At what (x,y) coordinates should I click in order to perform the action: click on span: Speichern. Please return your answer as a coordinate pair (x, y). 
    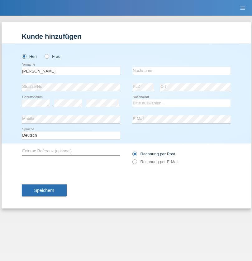
    Looking at the image, I should click on (44, 190).